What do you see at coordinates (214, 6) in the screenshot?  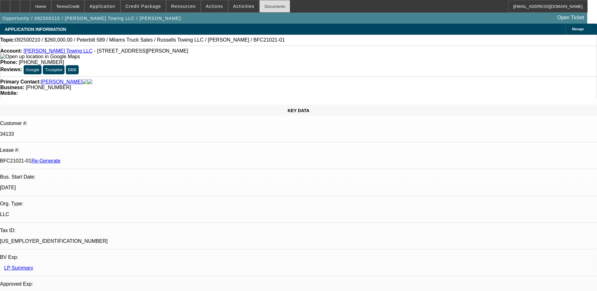 I see `span: Actions` at bounding box center [214, 6].